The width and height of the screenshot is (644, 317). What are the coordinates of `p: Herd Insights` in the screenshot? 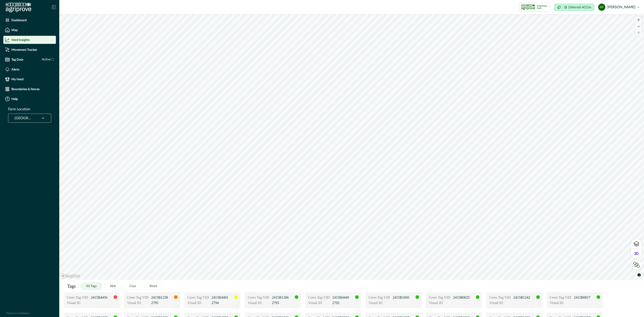 It's located at (21, 40).